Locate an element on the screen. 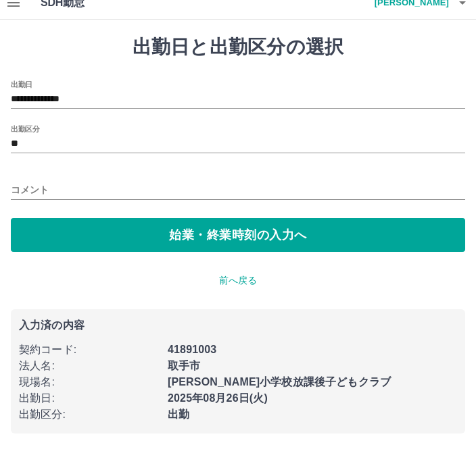 The image size is (476, 449). b: 2025年08月26日(火) is located at coordinates (217, 398).